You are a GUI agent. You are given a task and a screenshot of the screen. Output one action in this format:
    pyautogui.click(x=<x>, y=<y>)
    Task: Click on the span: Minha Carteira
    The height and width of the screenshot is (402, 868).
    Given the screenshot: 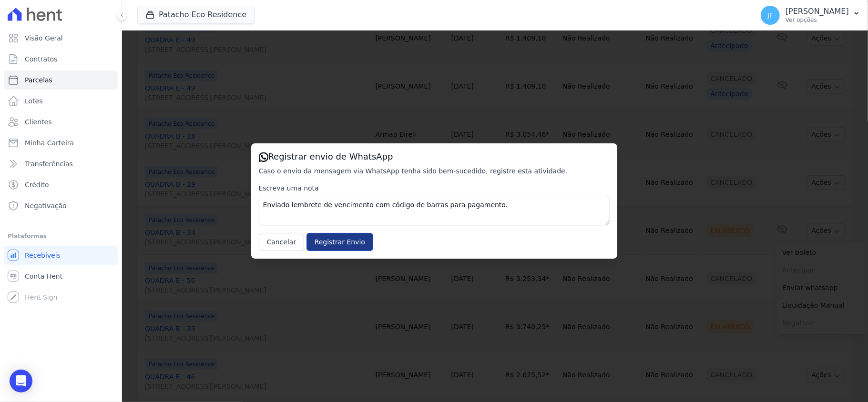 What is the action you would take?
    pyautogui.click(x=49, y=143)
    